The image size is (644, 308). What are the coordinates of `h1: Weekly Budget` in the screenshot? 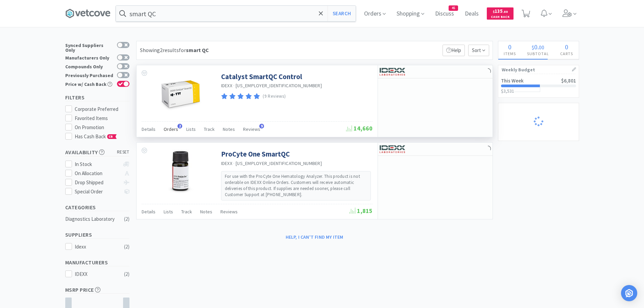 It's located at (539, 69).